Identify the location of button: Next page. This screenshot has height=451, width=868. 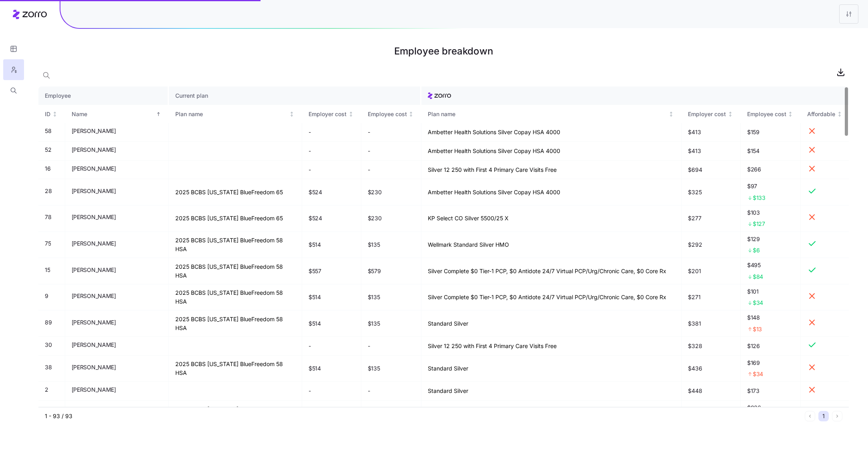
(837, 416).